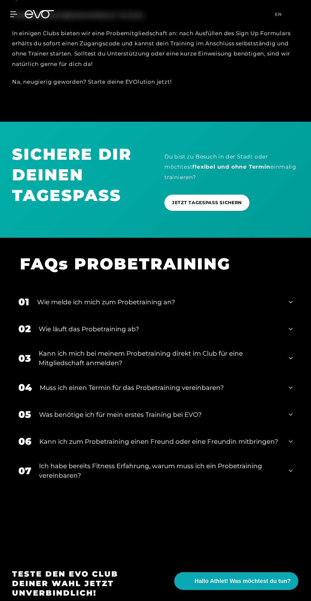 This screenshot has width=311, height=601. I want to click on h3: Teste den EVO Club deiner Wahl jetzt unverbindlich!, so click(79, 584).